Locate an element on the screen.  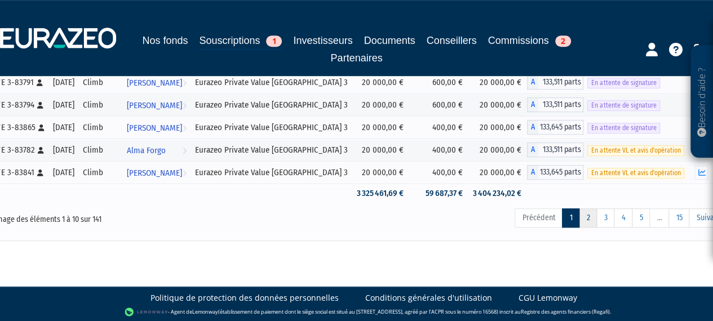
a: 2 is located at coordinates (588, 218).